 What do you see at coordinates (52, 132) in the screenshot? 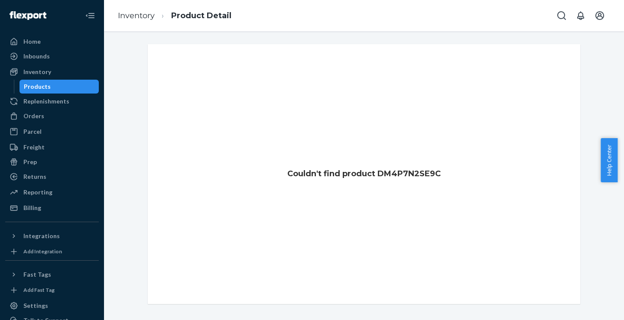
I see `a: Parcel` at bounding box center [52, 132].